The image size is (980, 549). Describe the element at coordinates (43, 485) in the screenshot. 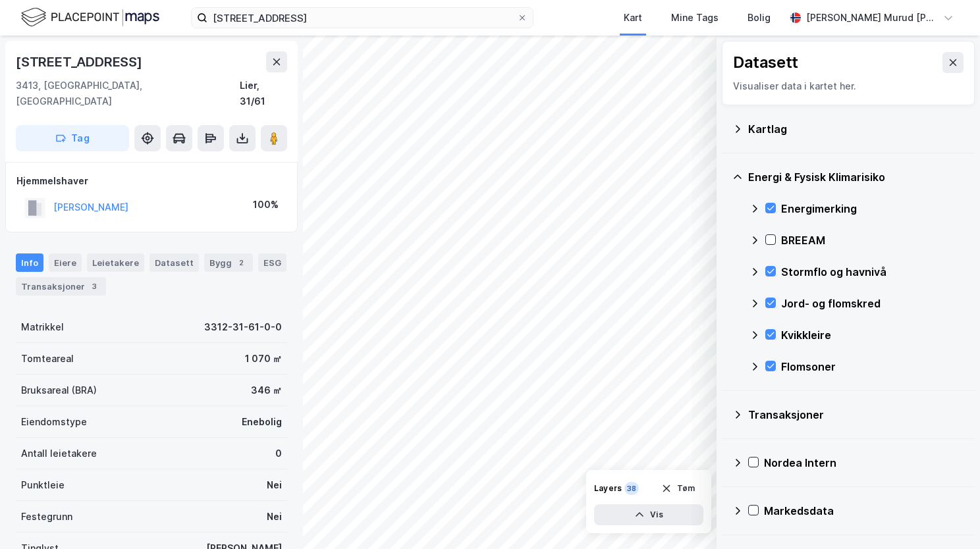

I see `div: Punktleie` at that location.